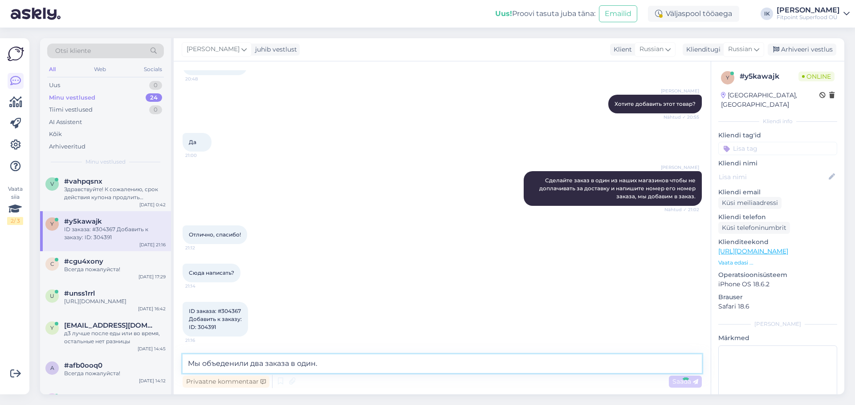  What do you see at coordinates (83, 398) in the screenshot?
I see `span: #8qbgfxkc` at bounding box center [83, 398].